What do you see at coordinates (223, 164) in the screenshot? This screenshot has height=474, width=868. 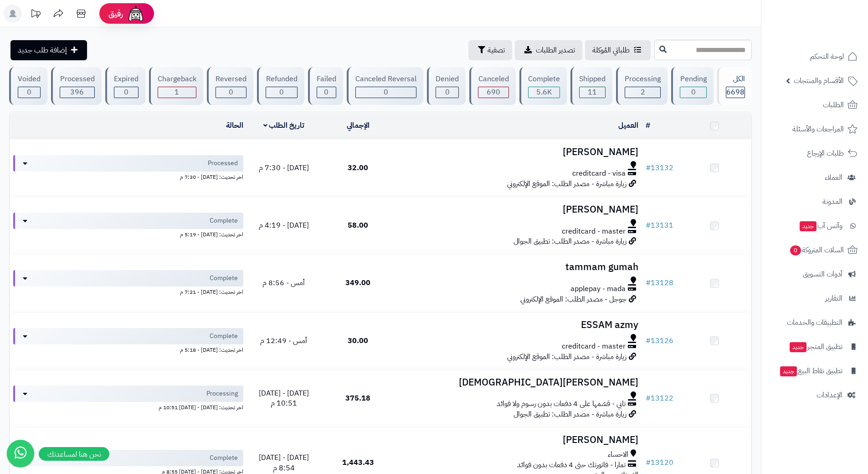 I see `span: Processed` at bounding box center [223, 164].